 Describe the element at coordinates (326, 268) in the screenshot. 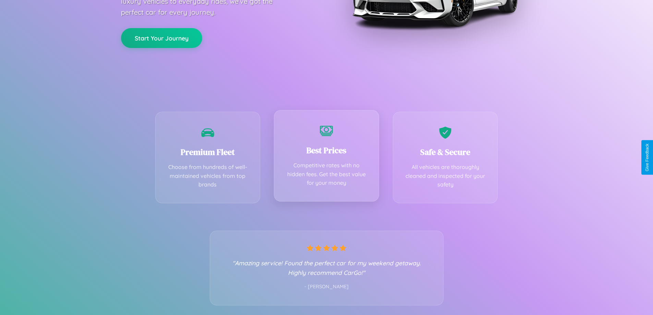

I see `p: "Amazing service! Found the perfect car for my weekend getaway. Highly recommend CarGo!"` at that location.